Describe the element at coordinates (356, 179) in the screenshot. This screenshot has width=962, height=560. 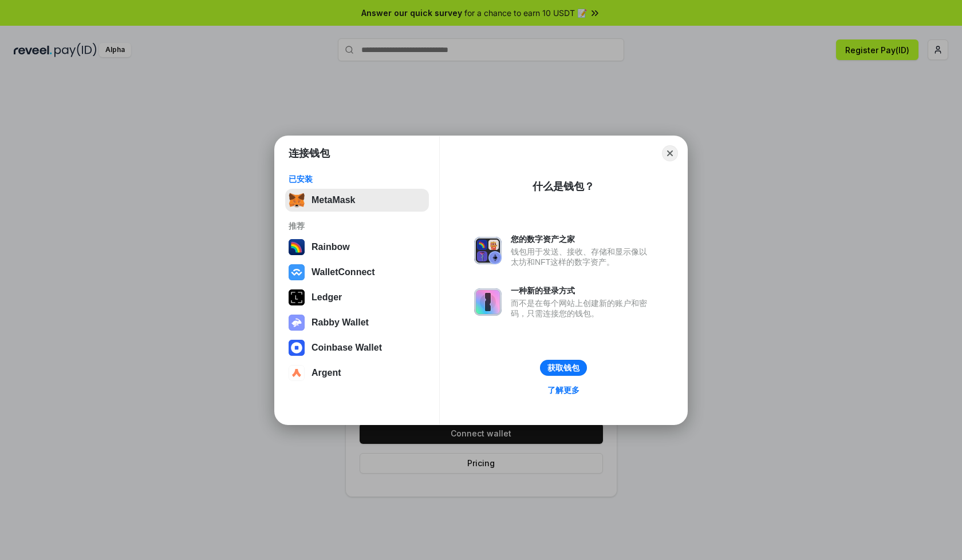
I see `div: 已安装` at that location.